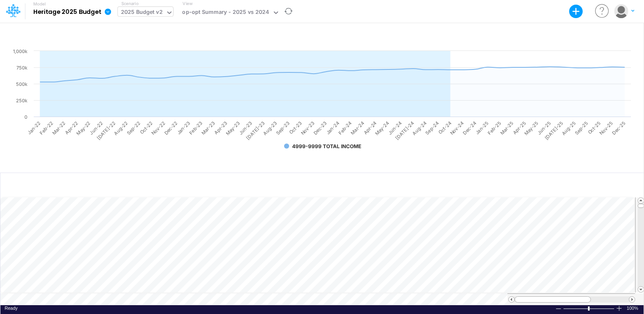  Describe the element at coordinates (295, 127) in the screenshot. I see `text: Oct-23` at that location.